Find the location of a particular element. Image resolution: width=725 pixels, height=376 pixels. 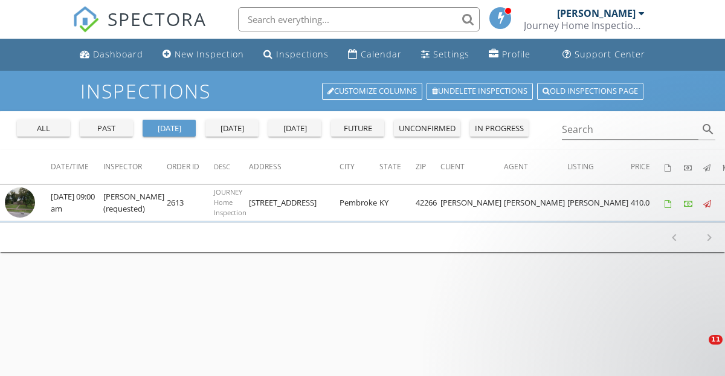

span: Order ID is located at coordinates (183, 166).